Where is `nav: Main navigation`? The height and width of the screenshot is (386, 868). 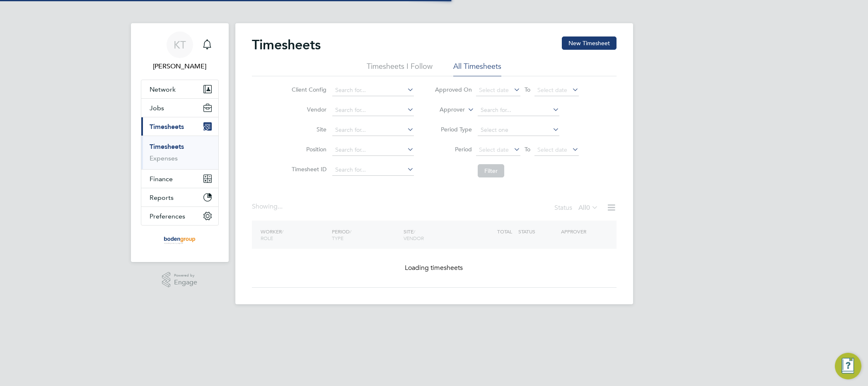
nav: Main navigation is located at coordinates (180, 142).